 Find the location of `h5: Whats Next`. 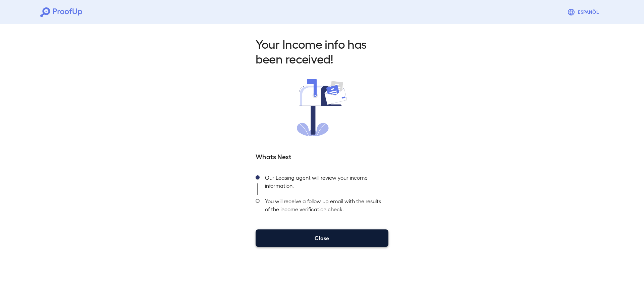

h5: Whats Next is located at coordinates (322, 156).